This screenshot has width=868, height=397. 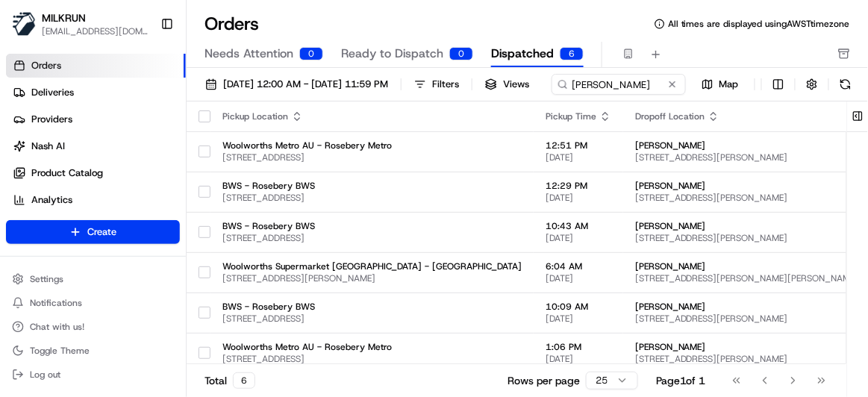 I want to click on div: Page 1 of 1, so click(x=681, y=381).